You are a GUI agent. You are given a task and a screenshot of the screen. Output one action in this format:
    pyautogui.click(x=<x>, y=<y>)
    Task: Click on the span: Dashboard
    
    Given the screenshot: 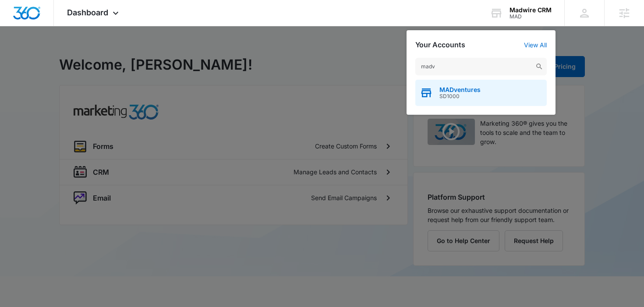 What is the action you would take?
    pyautogui.click(x=87, y=12)
    